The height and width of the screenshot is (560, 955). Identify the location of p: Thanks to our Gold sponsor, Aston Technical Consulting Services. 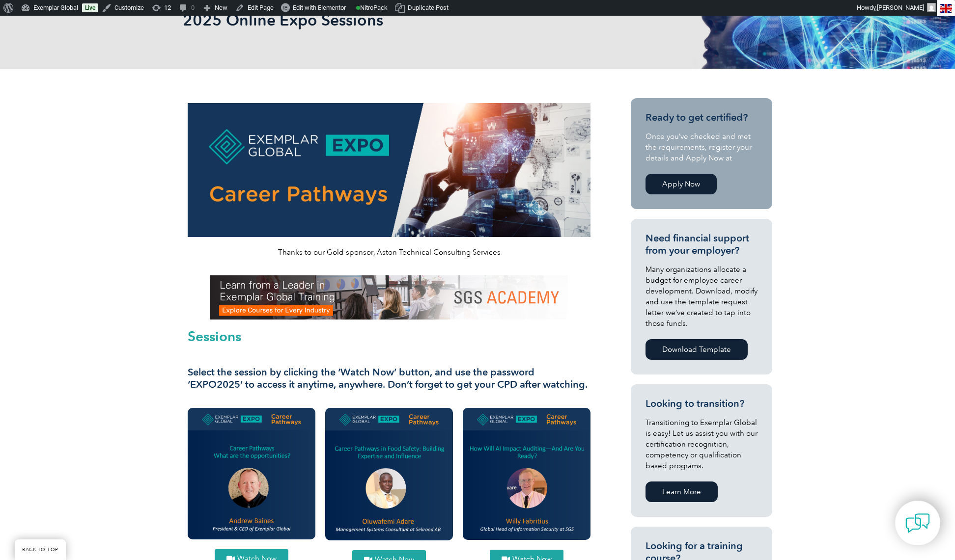
(389, 253).